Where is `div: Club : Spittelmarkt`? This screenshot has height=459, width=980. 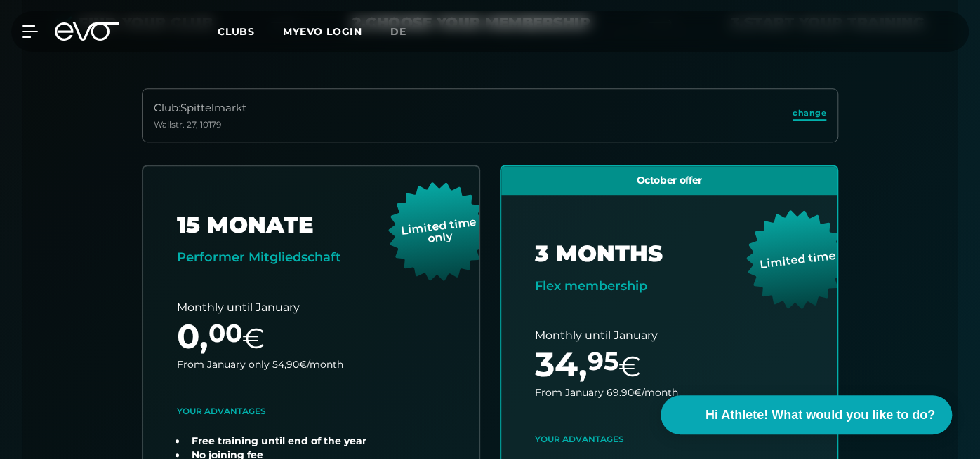
div: Club : Spittelmarkt is located at coordinates (200, 108).